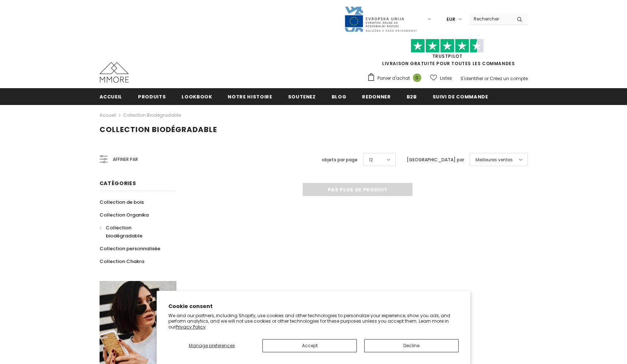  What do you see at coordinates (124, 215) in the screenshot?
I see `a: Collection Organika` at bounding box center [124, 215].